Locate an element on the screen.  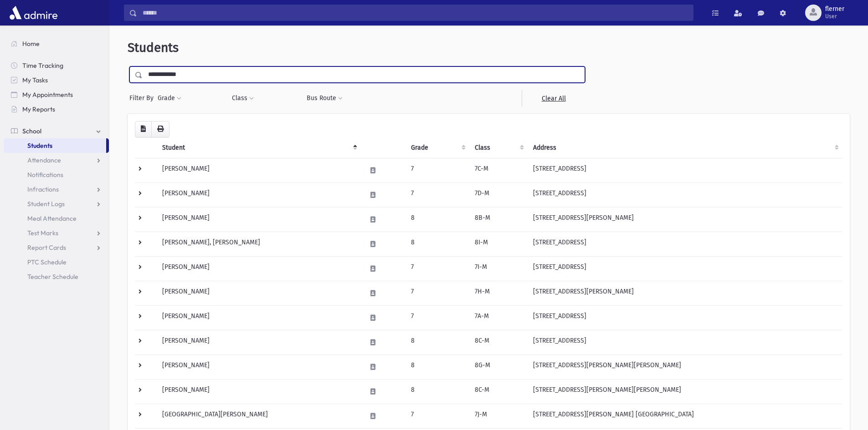
input: Search is located at coordinates (415, 13).